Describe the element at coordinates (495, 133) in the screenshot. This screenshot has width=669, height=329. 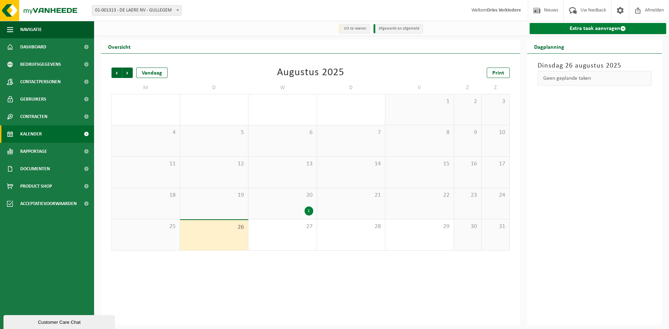
I see `span: 10` at that location.